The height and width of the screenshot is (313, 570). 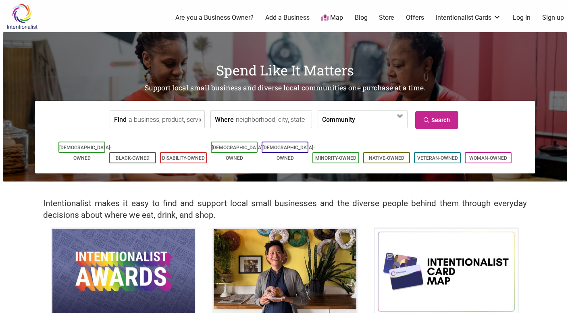 What do you see at coordinates (469, 18) in the screenshot?
I see `li: Intentionalist Cards` at bounding box center [469, 18].